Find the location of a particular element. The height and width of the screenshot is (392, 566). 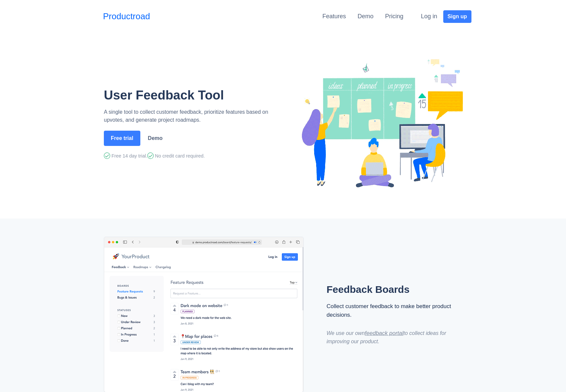

div: We use our own to collect ideas for improving our product. is located at coordinates (391, 337).